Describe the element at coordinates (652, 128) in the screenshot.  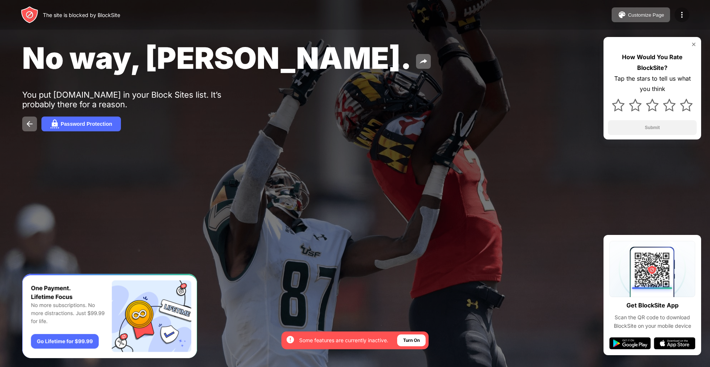
I see `button: Submit` at that location.